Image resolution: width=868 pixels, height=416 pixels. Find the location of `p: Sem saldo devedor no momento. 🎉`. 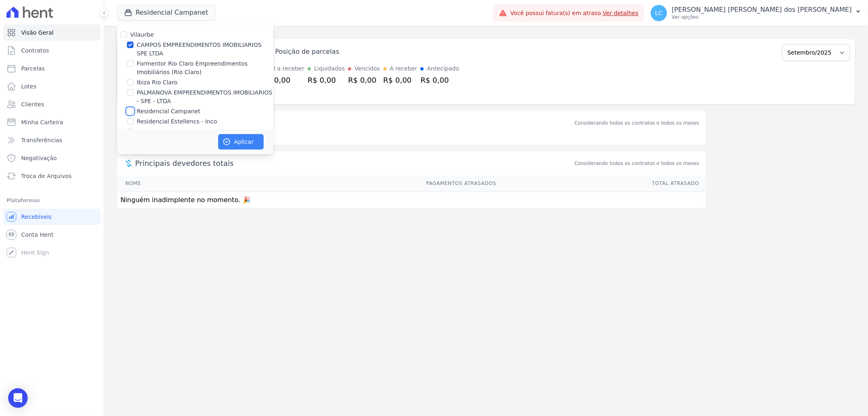

p: Sem saldo devedor no momento. 🎉 is located at coordinates (412, 137).